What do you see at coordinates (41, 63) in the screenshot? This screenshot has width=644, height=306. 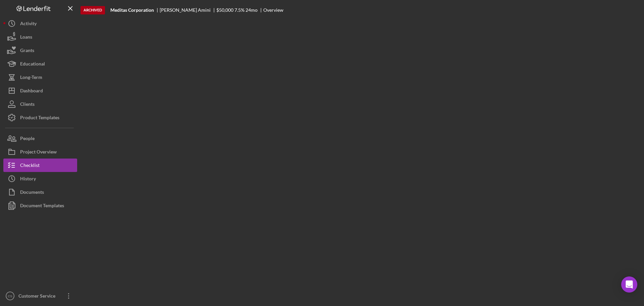 I see `a: Educational` at bounding box center [41, 63].